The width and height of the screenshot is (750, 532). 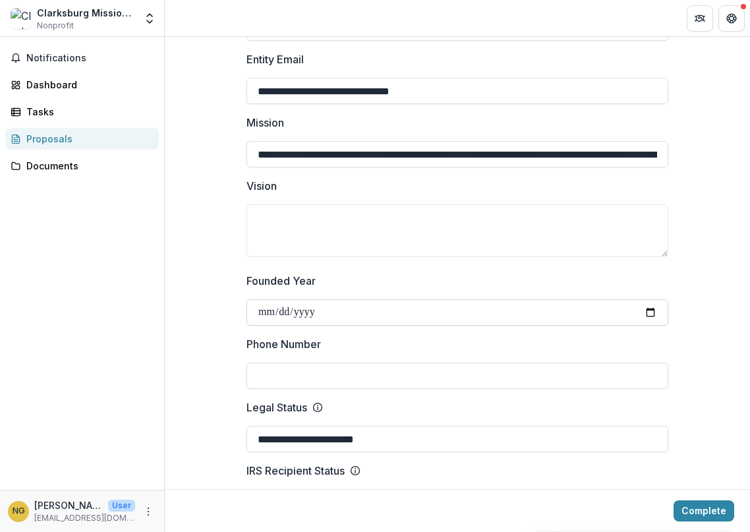 What do you see at coordinates (262, 186) in the screenshot?
I see `p: Vision` at bounding box center [262, 186].